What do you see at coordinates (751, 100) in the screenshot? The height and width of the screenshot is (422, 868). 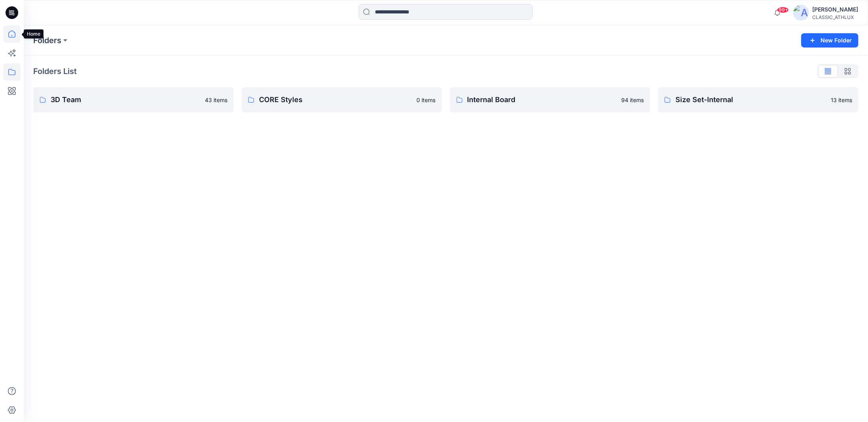 I see `p: Size Set-Internal` at bounding box center [751, 100].